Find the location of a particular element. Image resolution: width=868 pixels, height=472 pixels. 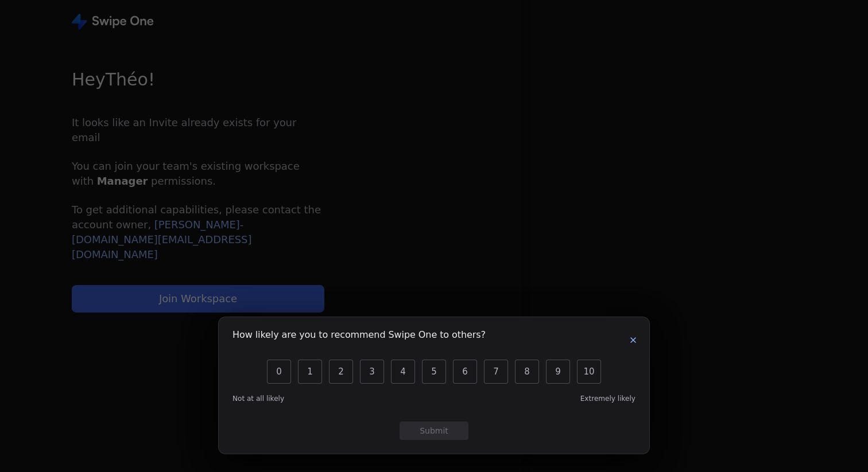

span: Not at all likely is located at coordinates (258, 398).